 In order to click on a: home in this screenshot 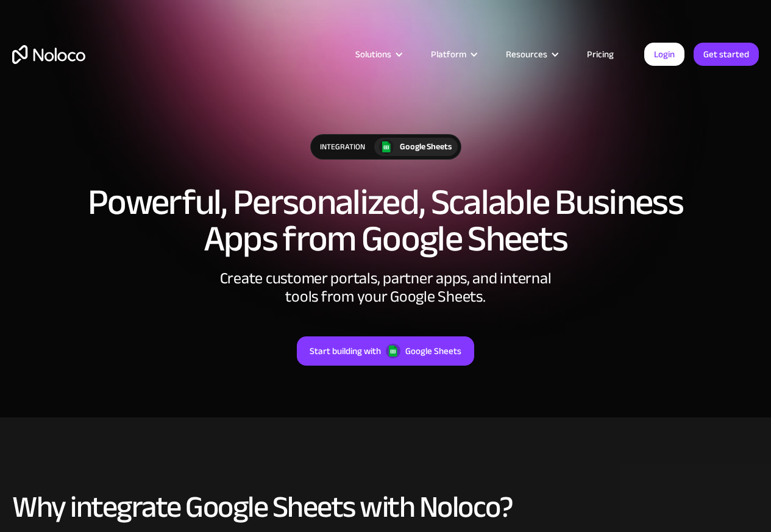, I will do `click(49, 54)`.